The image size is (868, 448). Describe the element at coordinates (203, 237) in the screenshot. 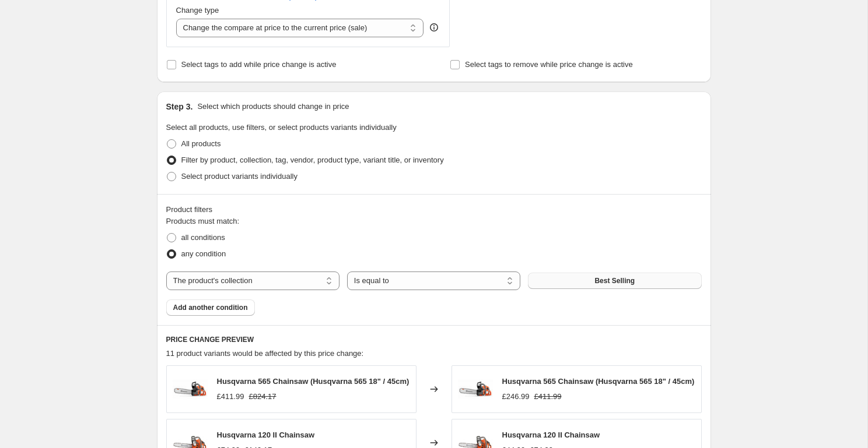

I see `span: all conditions` at that location.